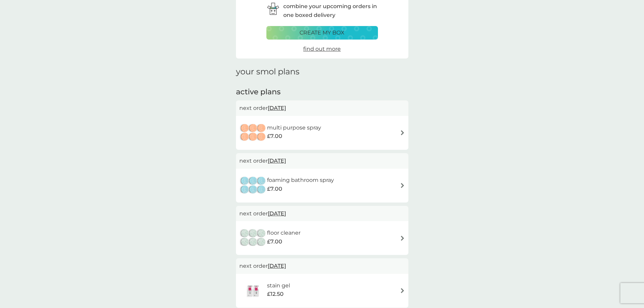 The image size is (644, 308). What do you see at coordinates (322, 92) in the screenshot?
I see `h2: active plans` at bounding box center [322, 92].